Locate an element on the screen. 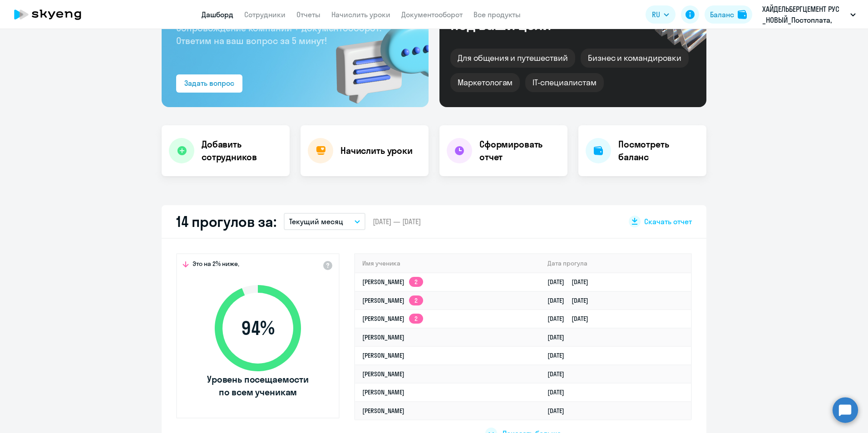 The image size is (868, 433). h2: 14 прогулов за: is located at coordinates (226, 221).